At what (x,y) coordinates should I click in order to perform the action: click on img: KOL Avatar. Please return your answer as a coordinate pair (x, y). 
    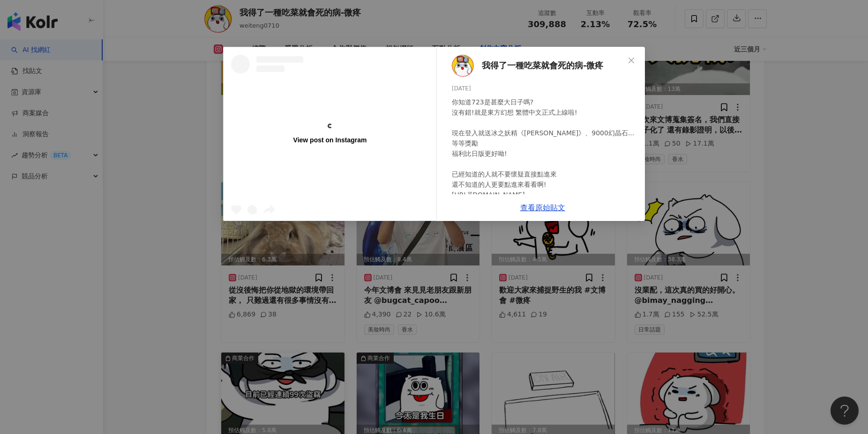
    Looking at the image, I should click on (463, 66).